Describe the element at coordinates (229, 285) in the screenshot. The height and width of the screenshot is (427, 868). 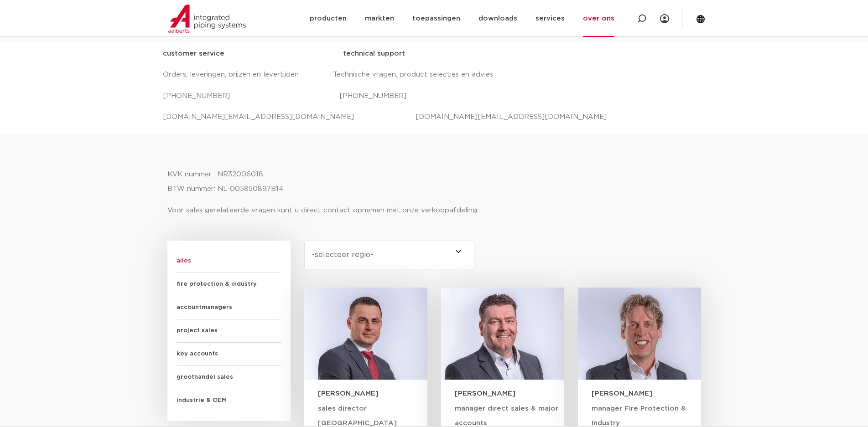
I see `div: fire protection & industry` at that location.